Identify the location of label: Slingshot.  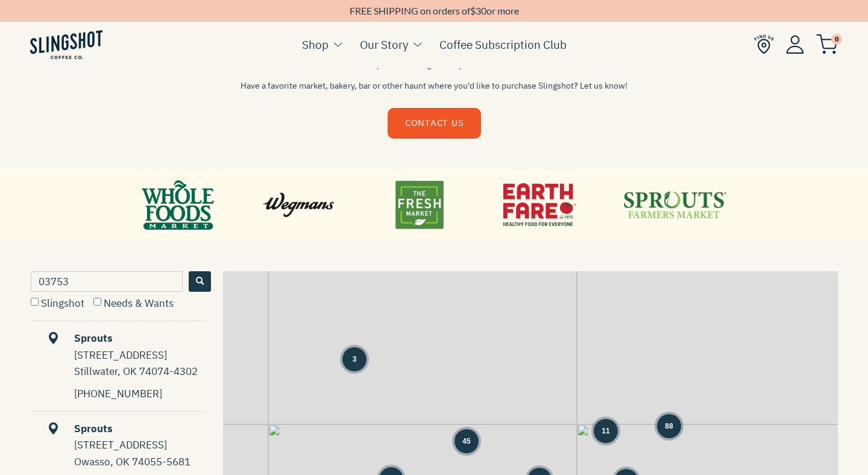
(58, 303).